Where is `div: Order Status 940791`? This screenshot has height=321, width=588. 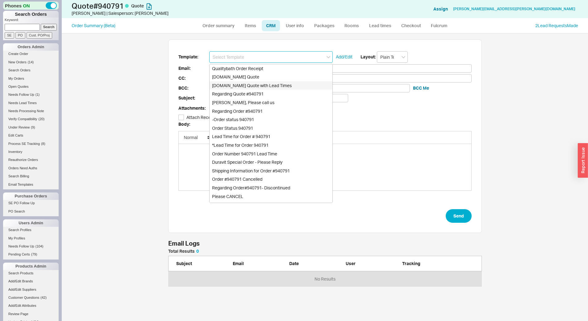 div: Order Status 940791 is located at coordinates (271, 128).